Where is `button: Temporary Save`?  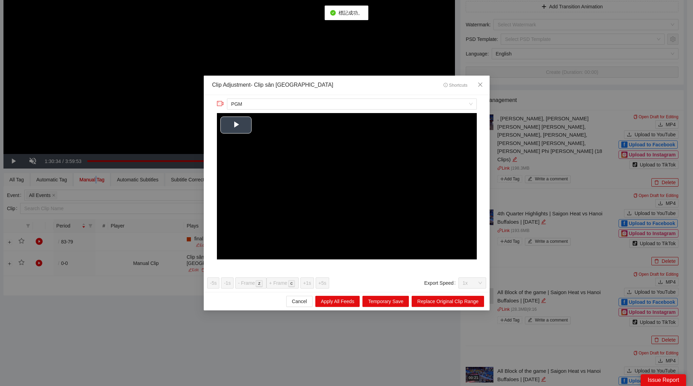
button: Temporary Save is located at coordinates (386, 301).